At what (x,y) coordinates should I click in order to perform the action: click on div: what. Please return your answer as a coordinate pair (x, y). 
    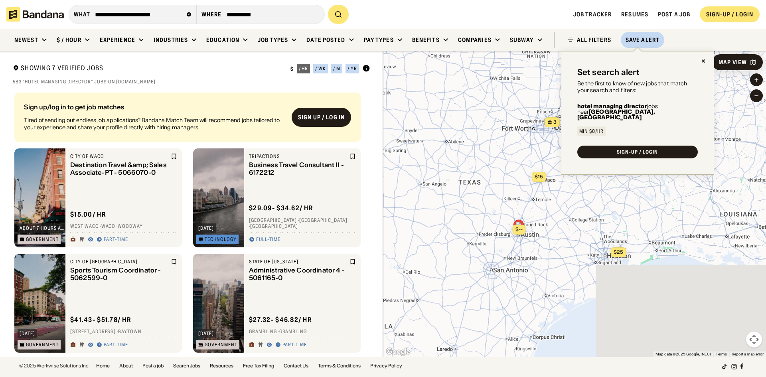
    Looking at the image, I should click on (82, 14).